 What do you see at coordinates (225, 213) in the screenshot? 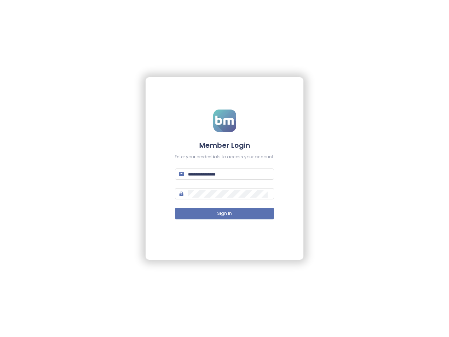
I see `span: Sign In` at bounding box center [225, 213].